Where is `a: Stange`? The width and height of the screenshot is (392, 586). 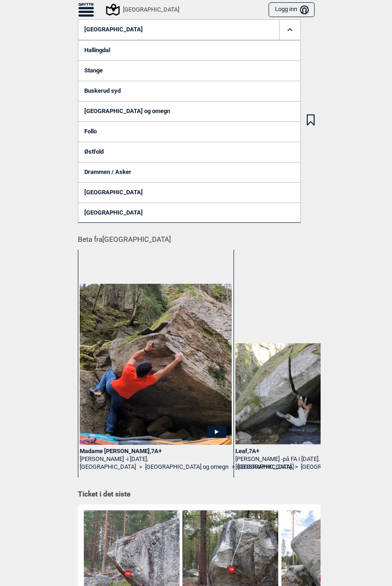
a: Stange is located at coordinates (190, 71).